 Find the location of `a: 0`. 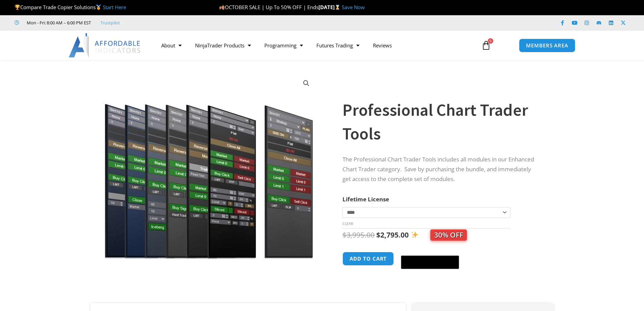

a: 0 is located at coordinates (486, 45).